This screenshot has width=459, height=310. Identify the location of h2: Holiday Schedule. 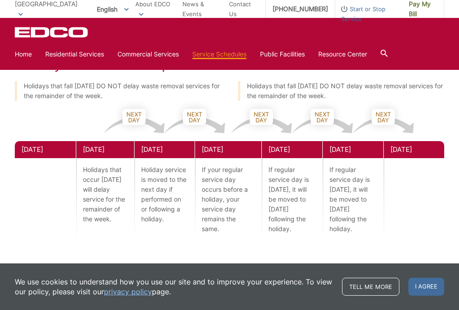
(229, 271).